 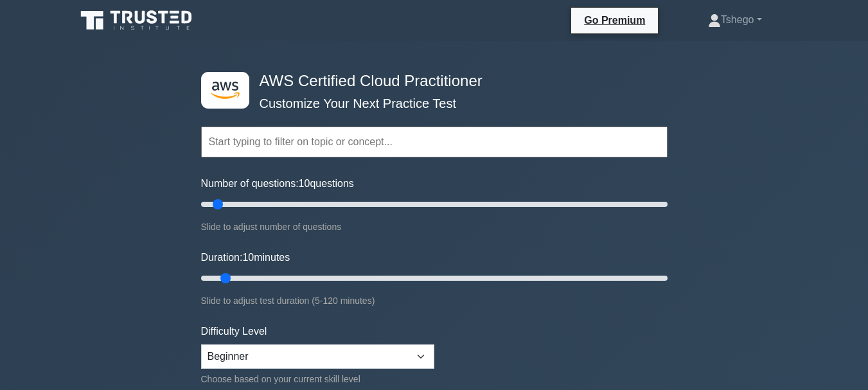 What do you see at coordinates (615, 20) in the screenshot?
I see `a: Go Premium` at bounding box center [615, 20].